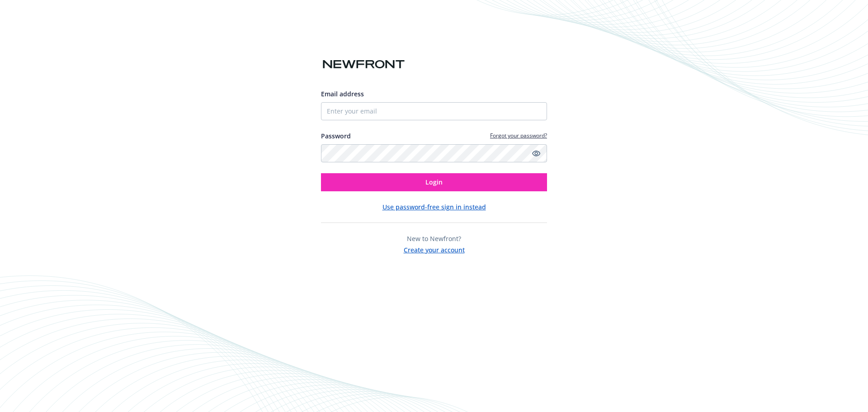  What do you see at coordinates (434, 111) in the screenshot?
I see `input: Enter your email` at bounding box center [434, 111].